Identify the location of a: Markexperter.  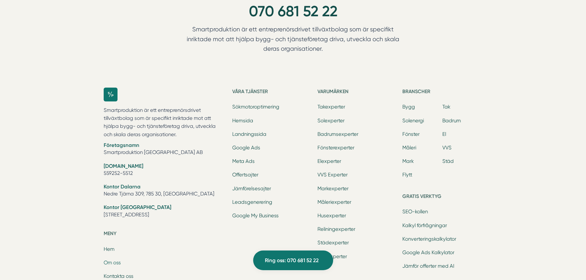
(333, 189).